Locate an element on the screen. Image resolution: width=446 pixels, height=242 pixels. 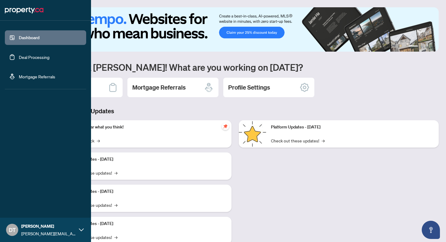
img: Platform Updates - June 23, 2025 is located at coordinates (253, 134).